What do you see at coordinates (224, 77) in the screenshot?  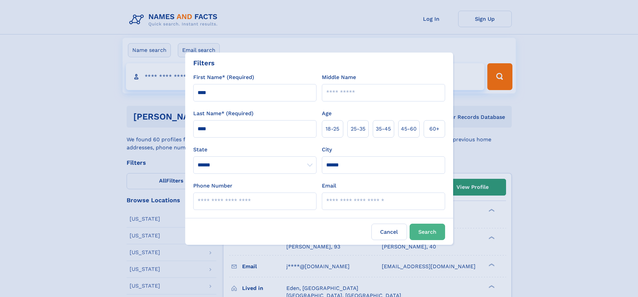 I see `label: First Name* (Required)` at bounding box center [224, 77].